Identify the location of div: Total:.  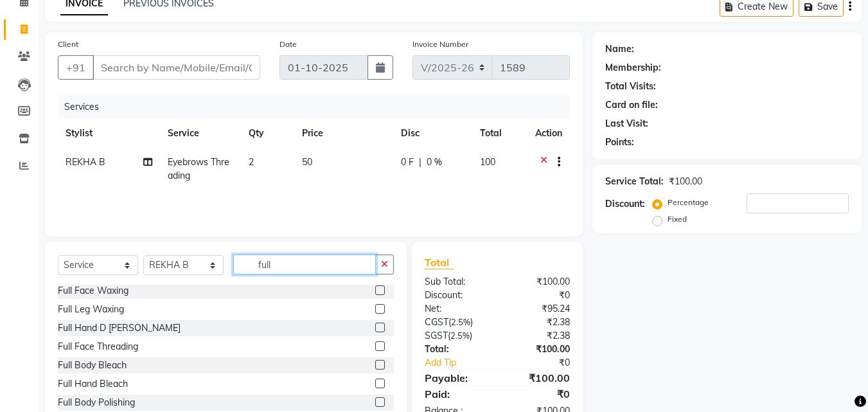
(456, 349).